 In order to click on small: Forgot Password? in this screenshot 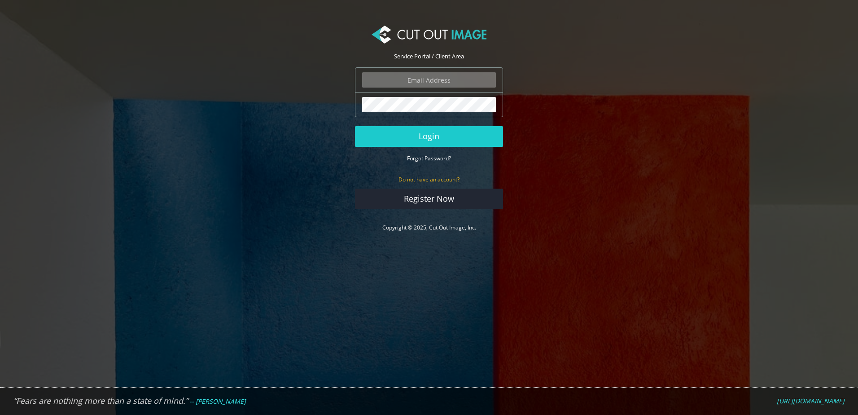, I will do `click(429, 158)`.